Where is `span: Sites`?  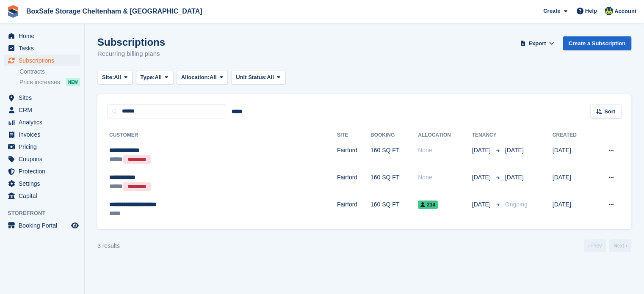
span: Sites is located at coordinates (44, 98).